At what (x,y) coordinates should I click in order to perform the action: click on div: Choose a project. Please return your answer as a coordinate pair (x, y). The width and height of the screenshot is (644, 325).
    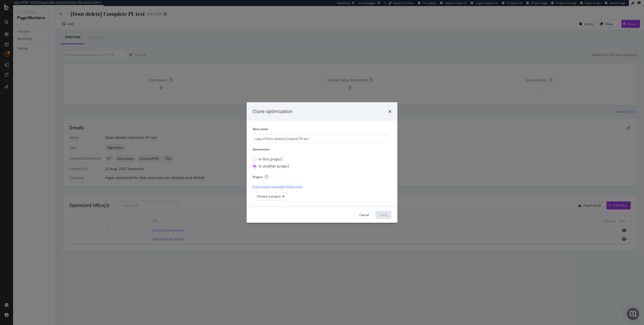
    Looking at the image, I should click on (269, 197).